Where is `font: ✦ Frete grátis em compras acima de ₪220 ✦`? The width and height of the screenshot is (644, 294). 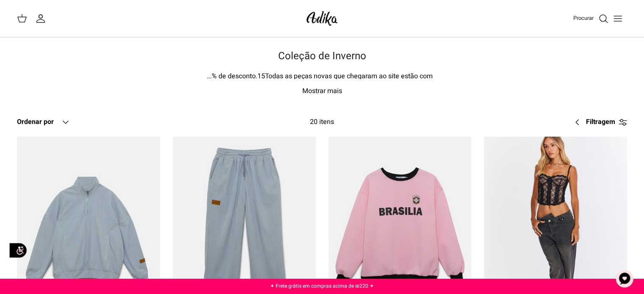 font: ✦ Frete grátis em compras acima de ₪220 ✦ is located at coordinates (322, 286).